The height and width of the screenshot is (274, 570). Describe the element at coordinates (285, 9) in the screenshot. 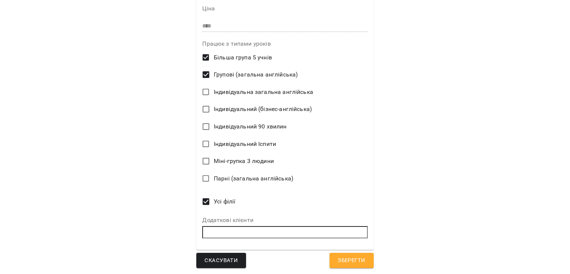

I see `label: Ціна` at that location.